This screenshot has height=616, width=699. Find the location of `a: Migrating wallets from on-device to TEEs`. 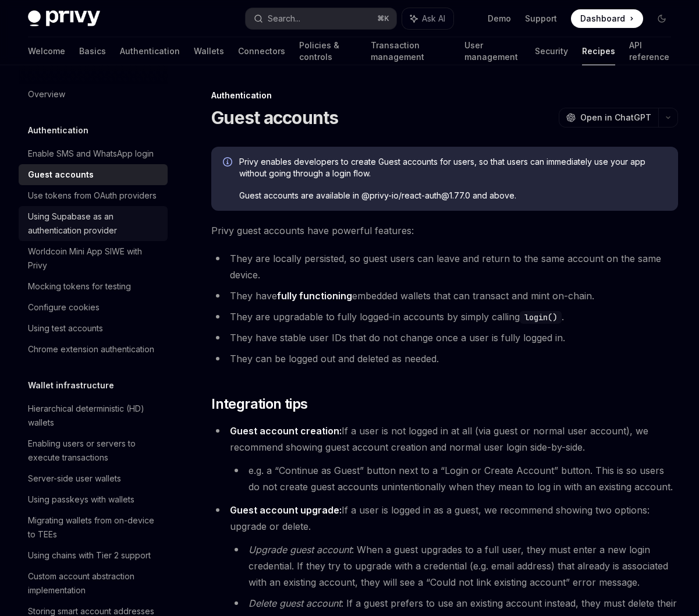

a: Migrating wallets from on-device to TEEs is located at coordinates (93, 527).